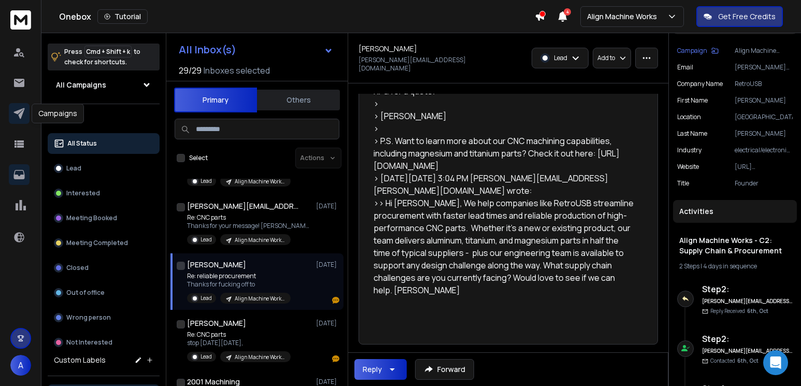 Image resolution: width=801 pixels, height=386 pixels. I want to click on p: Website, so click(688, 167).